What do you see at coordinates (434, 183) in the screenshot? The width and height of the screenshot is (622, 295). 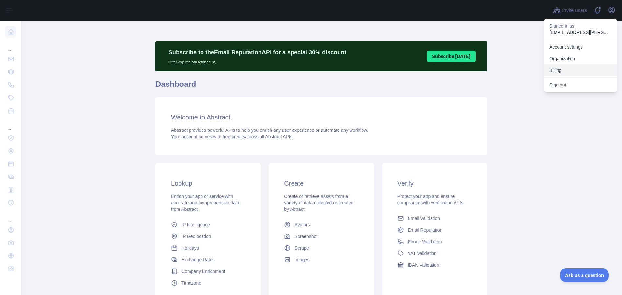 I see `h3: Verify` at bounding box center [434, 183].